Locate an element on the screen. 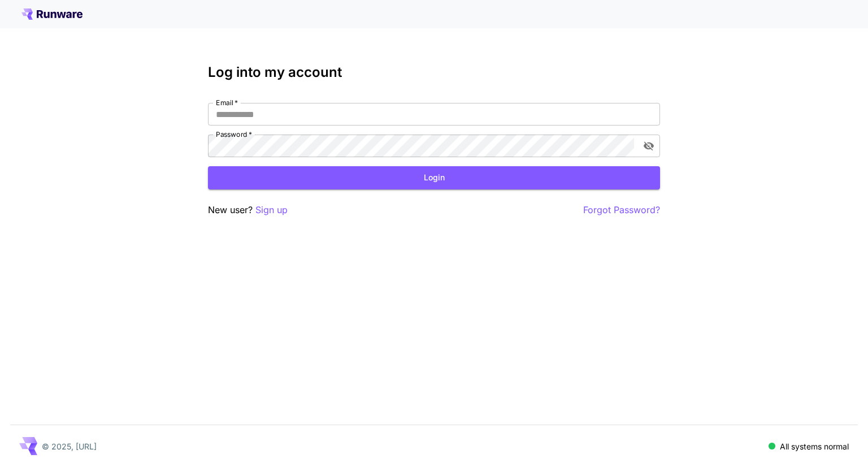  label: Password is located at coordinates (234, 134).